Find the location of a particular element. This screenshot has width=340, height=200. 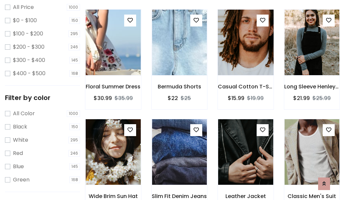

h6: Bermuda Shorts is located at coordinates (180, 87).